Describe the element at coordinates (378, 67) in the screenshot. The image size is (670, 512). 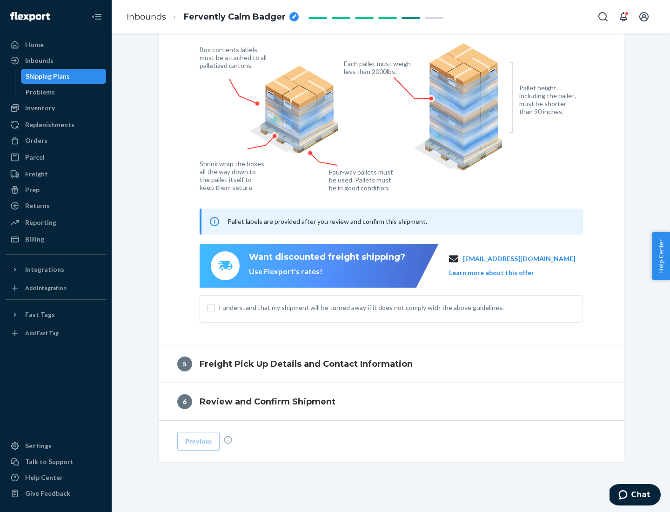
I see `figcaption: Each pallet must weigh less than 2000lbs.` at that location.